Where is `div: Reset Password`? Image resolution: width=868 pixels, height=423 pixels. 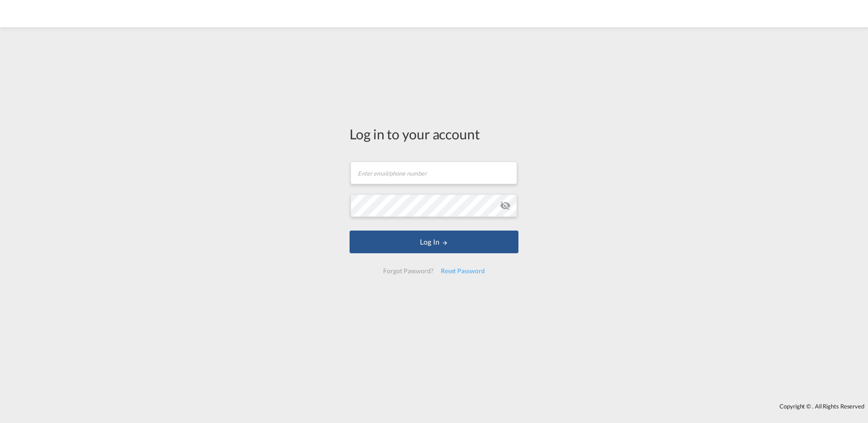 div: Reset Password is located at coordinates (463, 271).